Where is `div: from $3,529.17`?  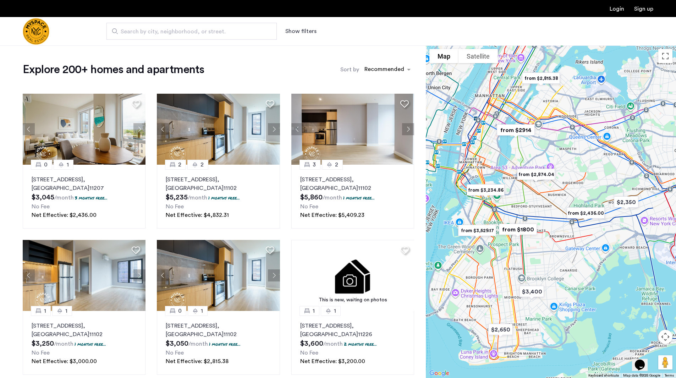 div: from $3,529.17 is located at coordinates (477, 230).